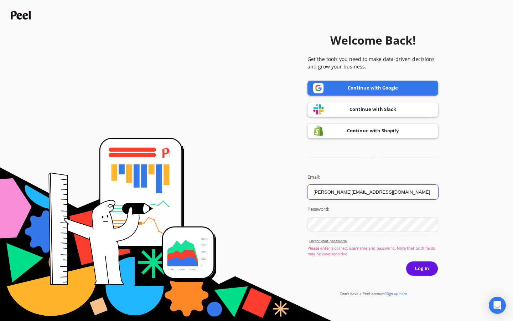  Describe the element at coordinates (374, 241) in the screenshot. I see `a: Forgot yout password?` at that location.